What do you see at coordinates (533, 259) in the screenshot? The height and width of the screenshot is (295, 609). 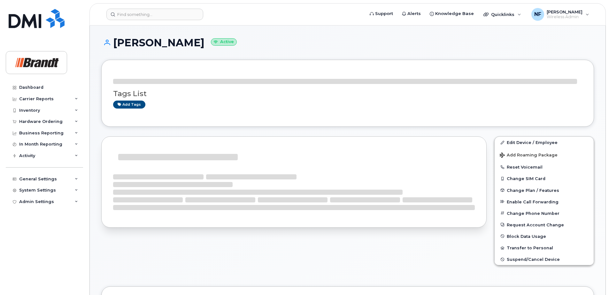 I see `span: Suspend/Cancel Device` at bounding box center [533, 259].